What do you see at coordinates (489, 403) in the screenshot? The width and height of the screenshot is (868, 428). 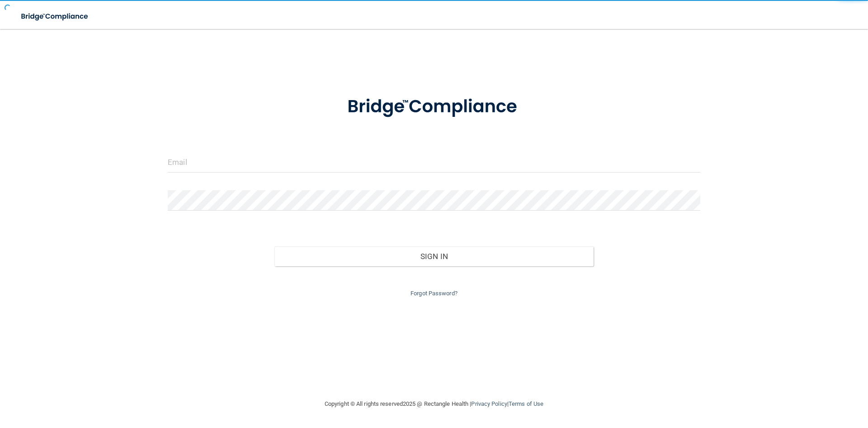 I see `a: Privacy Policy` at bounding box center [489, 403].